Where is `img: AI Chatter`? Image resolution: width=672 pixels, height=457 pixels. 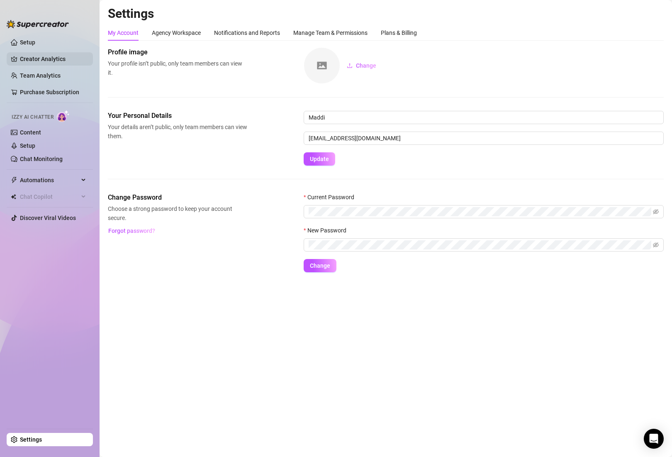 img: AI Chatter is located at coordinates (63, 116).